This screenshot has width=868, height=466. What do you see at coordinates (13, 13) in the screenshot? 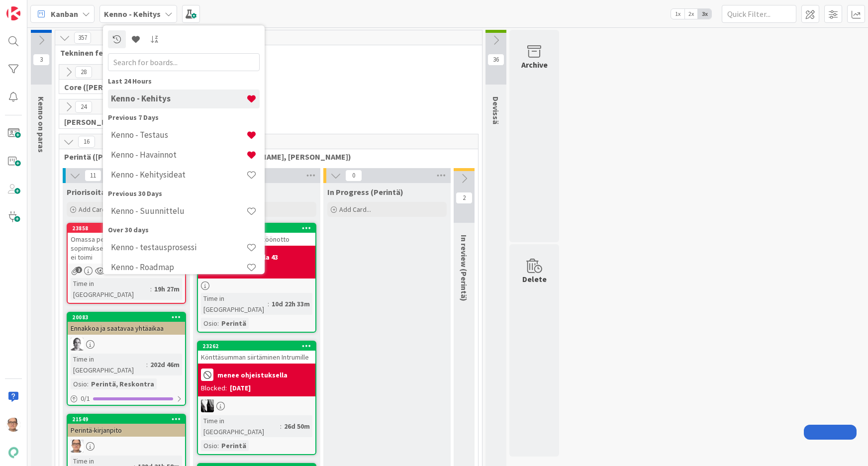
I see `img: Visit kanbanzone.com` at bounding box center [13, 13].